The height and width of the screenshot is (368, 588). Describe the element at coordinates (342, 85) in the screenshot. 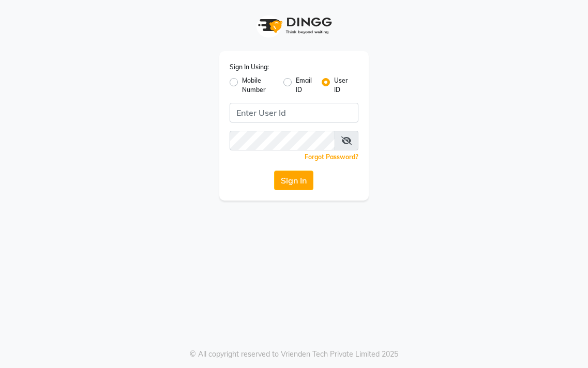

I see `label: User ID` at that location.